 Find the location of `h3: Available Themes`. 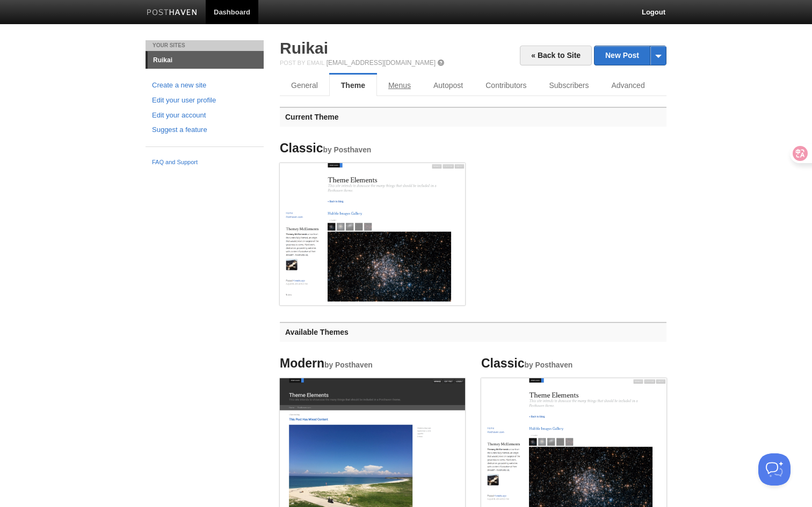

h3: Available Themes is located at coordinates (473, 332).